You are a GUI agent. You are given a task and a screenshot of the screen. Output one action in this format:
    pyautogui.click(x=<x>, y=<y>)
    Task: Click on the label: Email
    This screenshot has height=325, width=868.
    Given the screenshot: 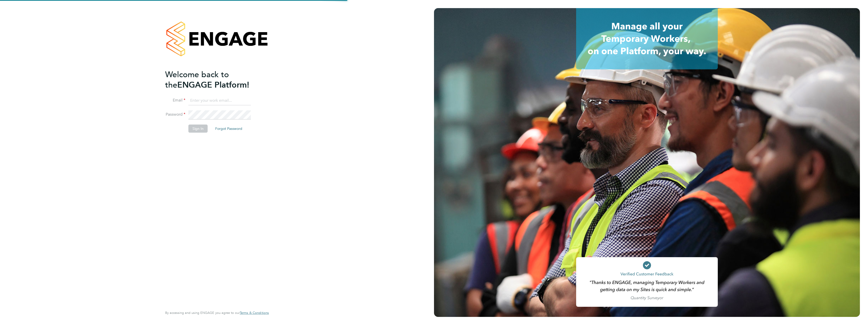 What is the action you would take?
    pyautogui.click(x=175, y=100)
    